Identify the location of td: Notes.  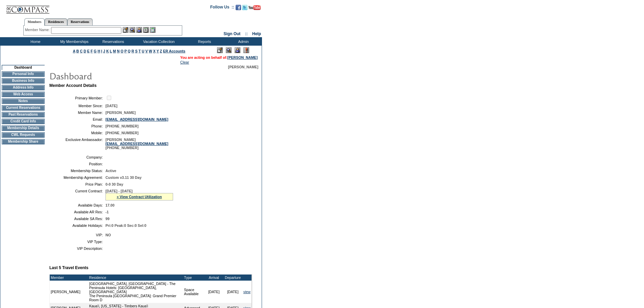
(23, 101).